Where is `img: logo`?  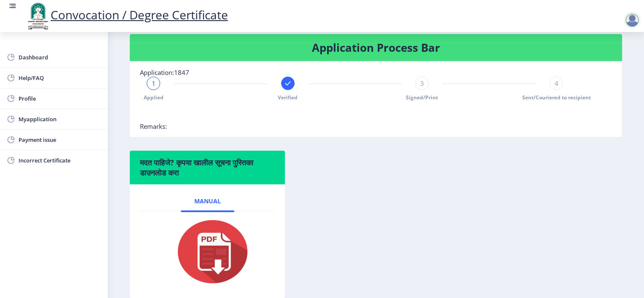
img: logo is located at coordinates (38, 16).